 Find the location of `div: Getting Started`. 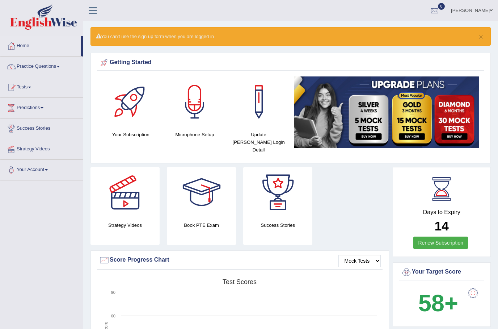

div: Getting Started is located at coordinates (291, 63).